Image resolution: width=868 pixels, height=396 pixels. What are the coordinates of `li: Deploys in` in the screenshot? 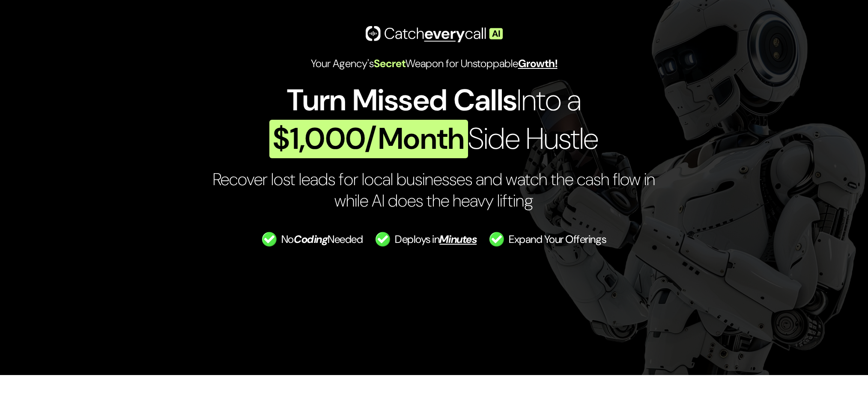 It's located at (426, 239).